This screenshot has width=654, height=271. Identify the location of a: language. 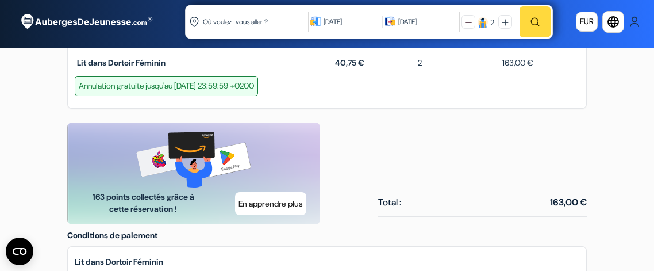
(613, 22).